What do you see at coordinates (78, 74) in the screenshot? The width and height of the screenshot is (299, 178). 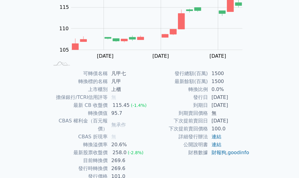 I see `td: 可轉債名稱` at bounding box center [78, 74].